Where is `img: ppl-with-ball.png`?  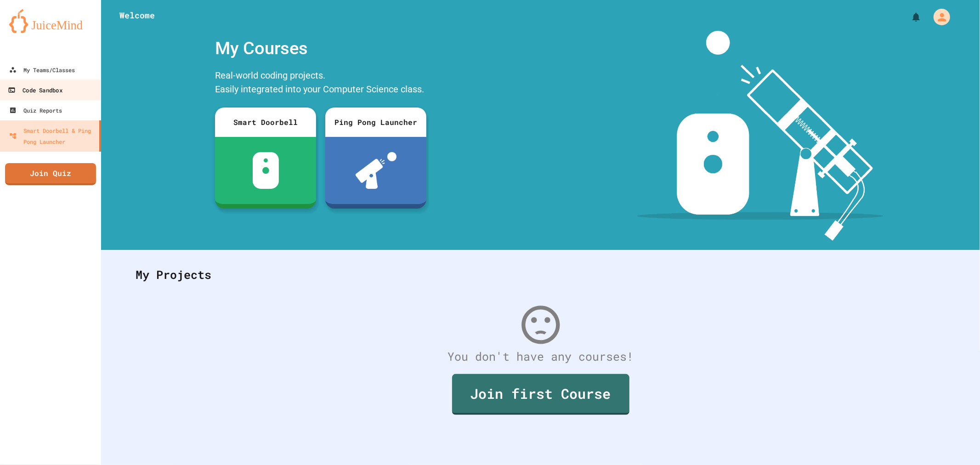 img: ppl-with-ball.png is located at coordinates (376, 171).